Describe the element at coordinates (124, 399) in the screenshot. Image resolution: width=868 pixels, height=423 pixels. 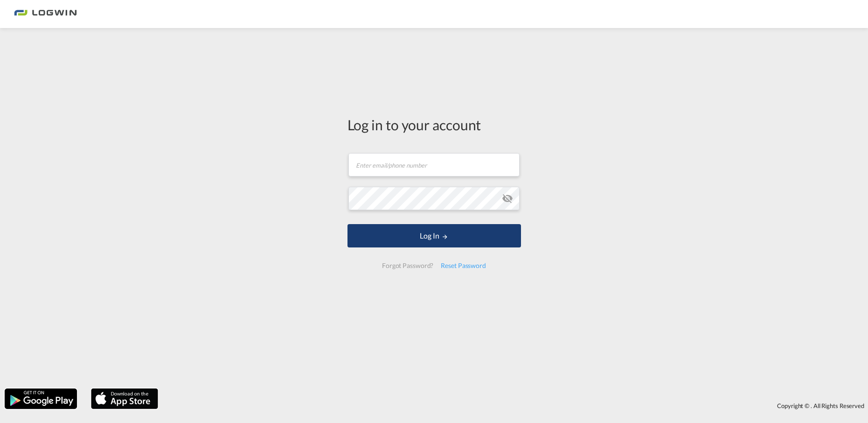
I see `img: apple.png` at that location.